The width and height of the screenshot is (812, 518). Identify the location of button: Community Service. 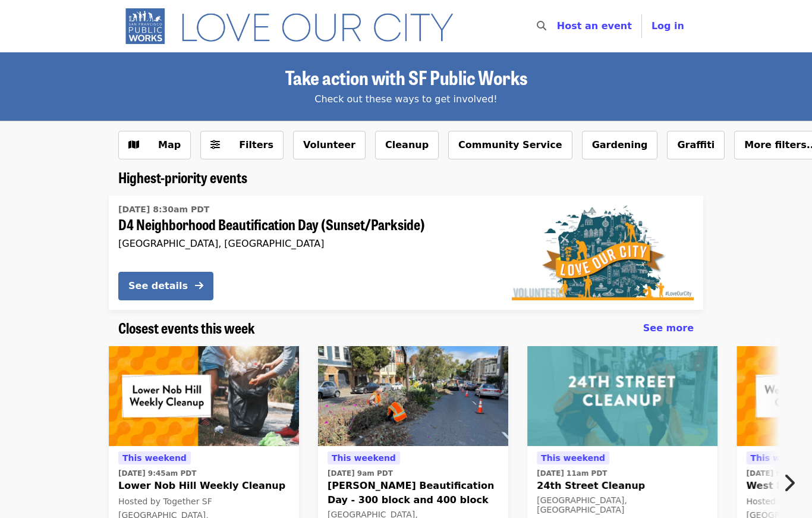
(510, 145).